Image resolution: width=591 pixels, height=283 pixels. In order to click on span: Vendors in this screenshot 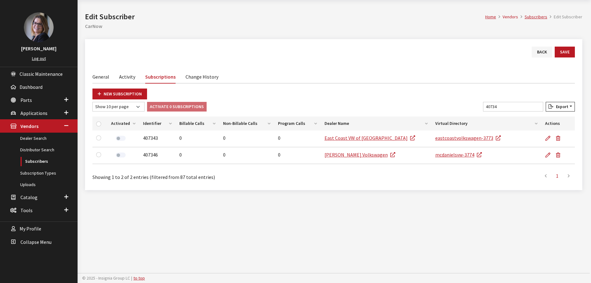, I will do `click(29, 126)`.